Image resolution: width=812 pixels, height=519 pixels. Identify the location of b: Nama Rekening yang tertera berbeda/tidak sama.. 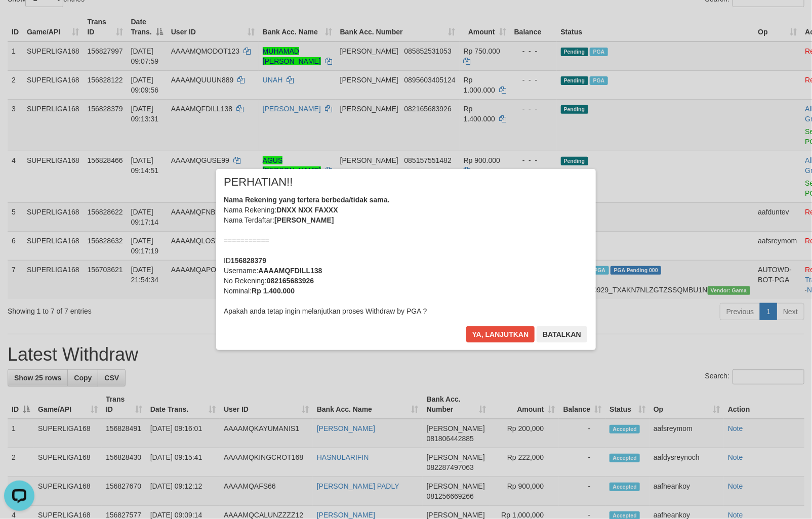
(307, 200).